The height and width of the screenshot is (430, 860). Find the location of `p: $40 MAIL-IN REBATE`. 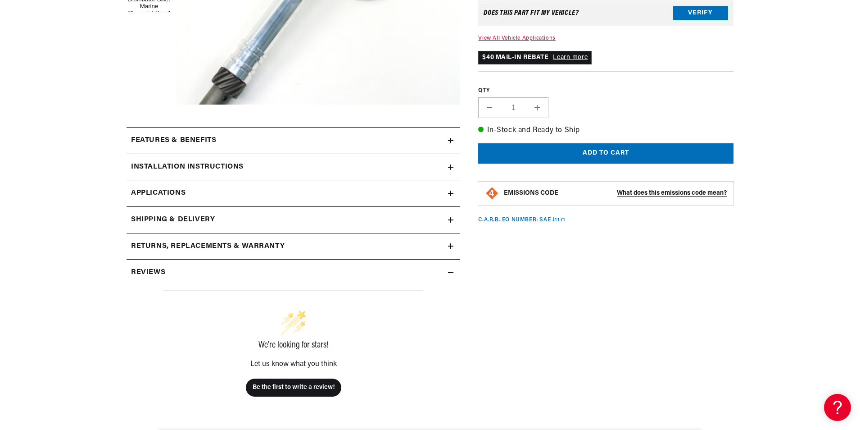

p: $40 MAIL-IN REBATE is located at coordinates (535, 58).